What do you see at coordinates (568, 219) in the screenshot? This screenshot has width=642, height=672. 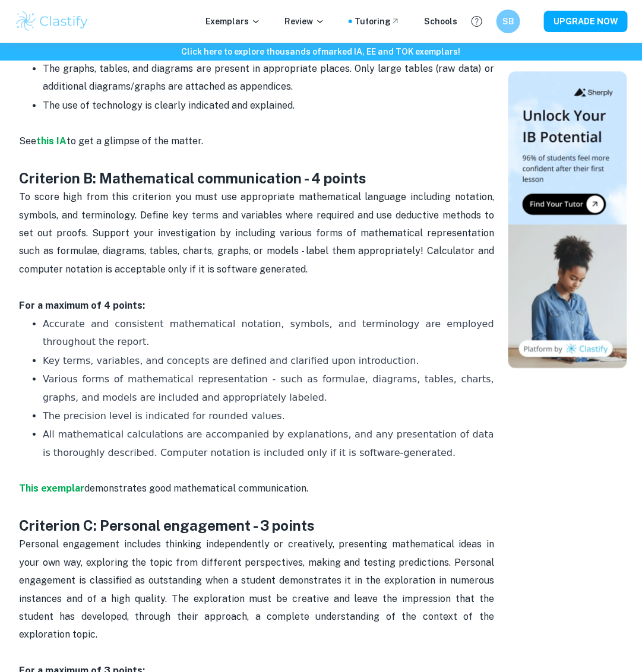 I see `a: Thumbnail` at bounding box center [568, 219].